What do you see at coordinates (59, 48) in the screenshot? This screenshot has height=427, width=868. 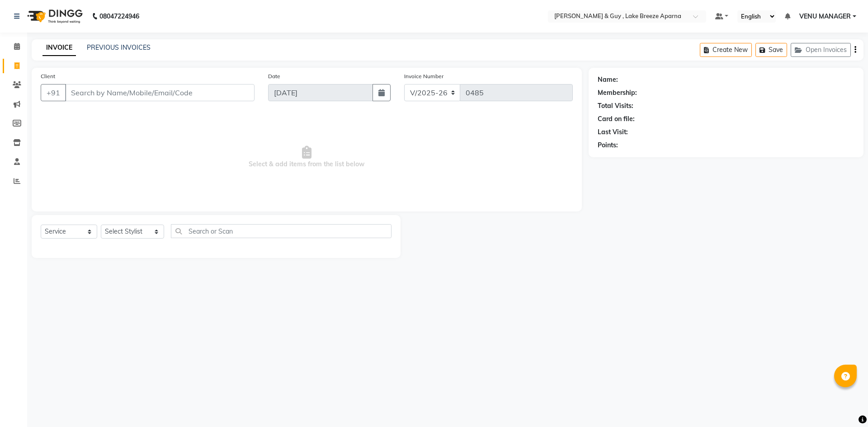 I see `a: INVOICE` at bounding box center [59, 48].